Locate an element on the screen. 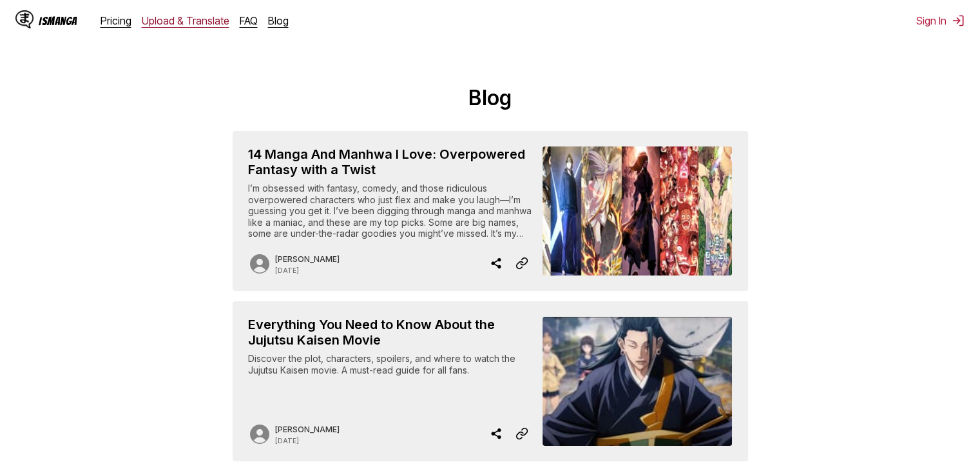  a: Blog is located at coordinates (278, 21).